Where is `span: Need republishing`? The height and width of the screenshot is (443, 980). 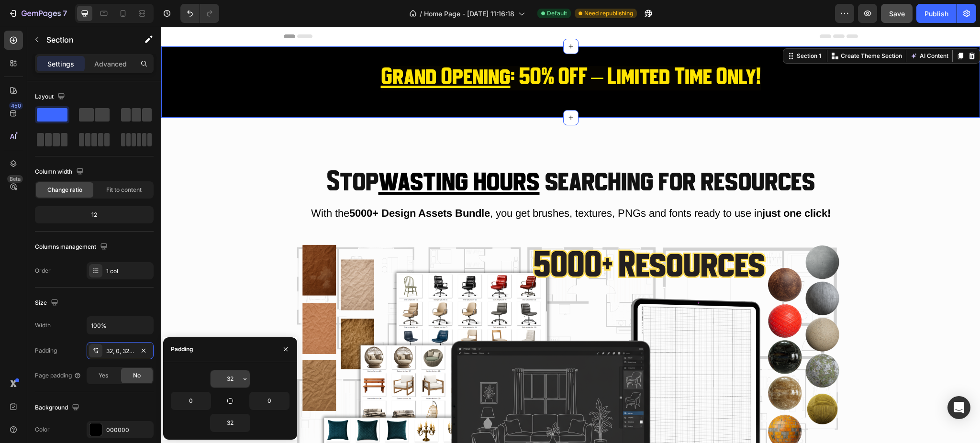 span: Need republishing is located at coordinates (608, 14).